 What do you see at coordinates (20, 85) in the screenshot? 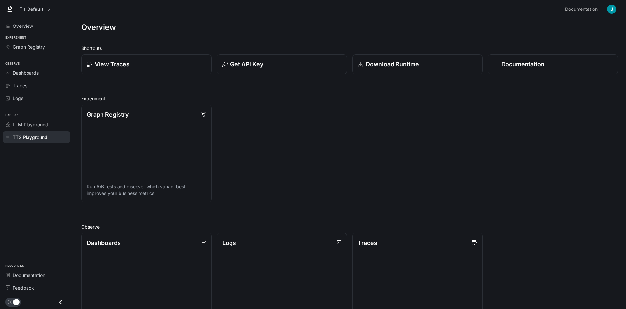
I see `span: Traces` at bounding box center [20, 85].